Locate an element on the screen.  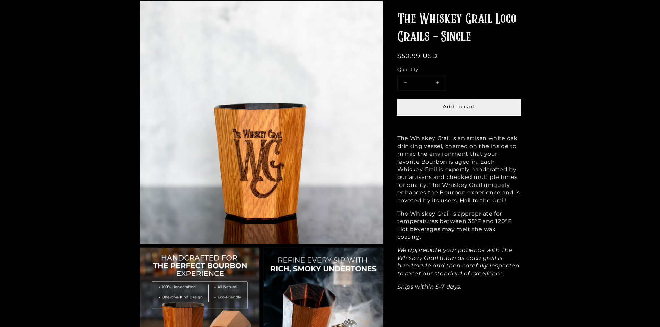
p: The Whiskey Grail is an artisan white oak drinking vessel, charred on the inside to mimic the env... is located at coordinates (459, 170).